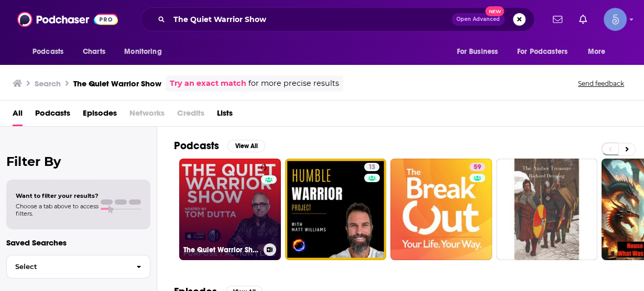 This screenshot has height=291, width=644. What do you see at coordinates (99, 116) in the screenshot?
I see `span: Episodes` at bounding box center [99, 116].